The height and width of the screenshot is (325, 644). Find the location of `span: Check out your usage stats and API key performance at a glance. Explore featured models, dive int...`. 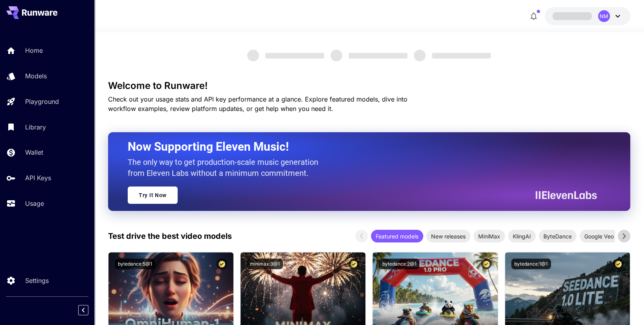

span: Check out your usage stats and API key performance at a glance. Explore featured models, dive int... is located at coordinates (258, 104).